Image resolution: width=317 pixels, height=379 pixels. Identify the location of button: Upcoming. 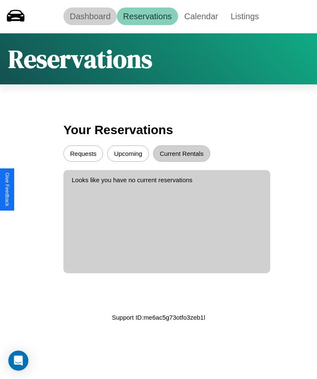
(128, 153).